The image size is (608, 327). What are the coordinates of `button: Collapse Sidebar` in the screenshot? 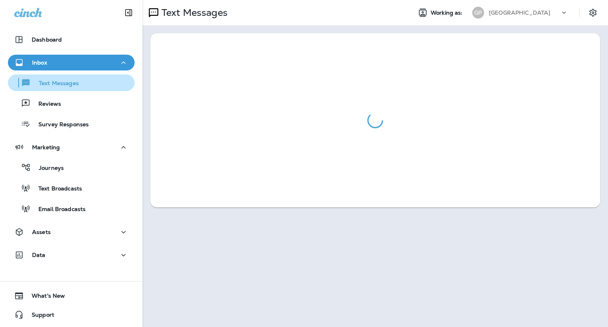 It's located at (129, 13).